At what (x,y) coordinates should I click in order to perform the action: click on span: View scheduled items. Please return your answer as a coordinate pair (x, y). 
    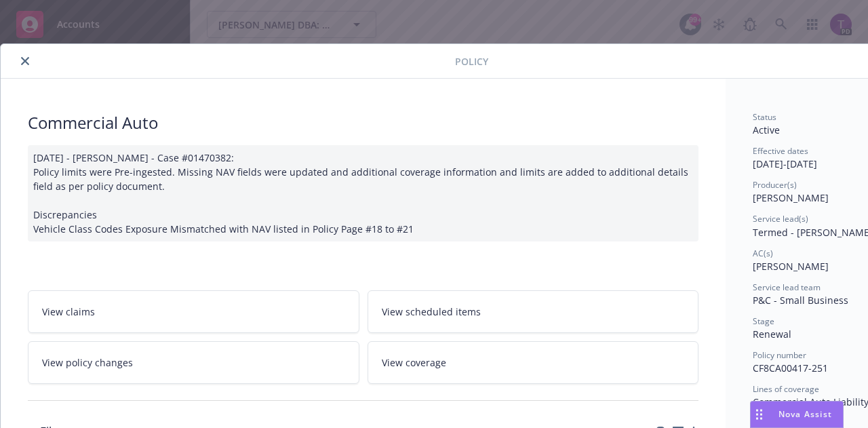
    Looking at the image, I should click on (432, 311).